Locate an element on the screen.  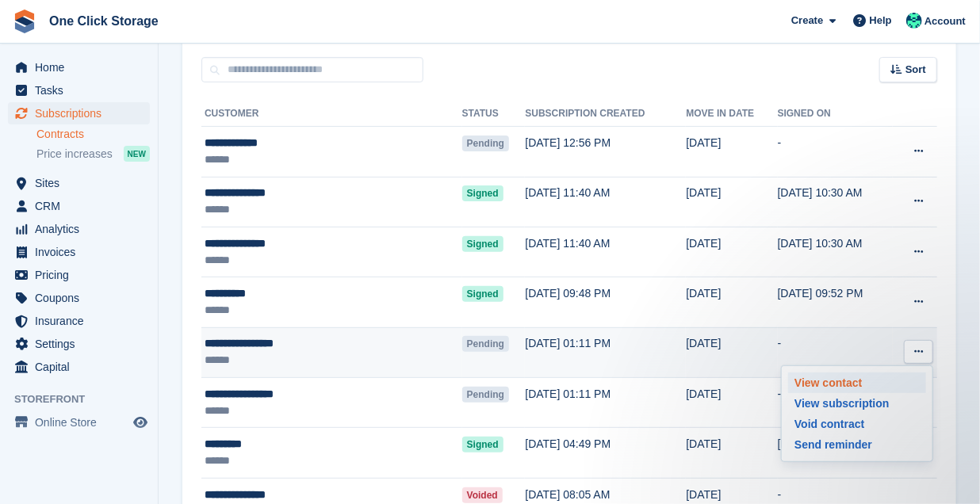
span: Capital is located at coordinates (82, 367).